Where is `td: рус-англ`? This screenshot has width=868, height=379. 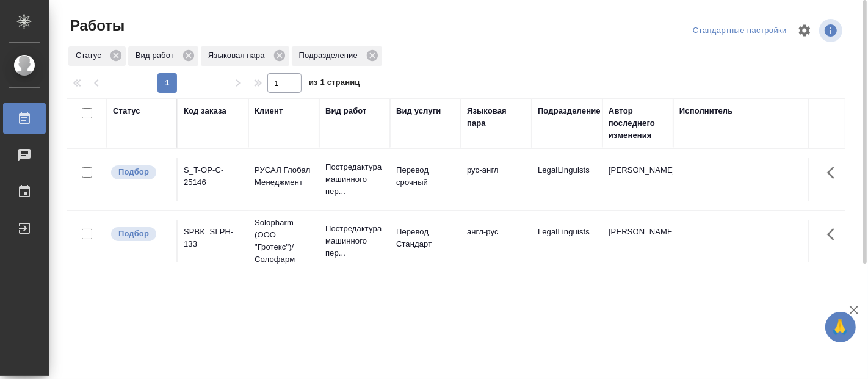 td: рус-англ is located at coordinates (497, 179).